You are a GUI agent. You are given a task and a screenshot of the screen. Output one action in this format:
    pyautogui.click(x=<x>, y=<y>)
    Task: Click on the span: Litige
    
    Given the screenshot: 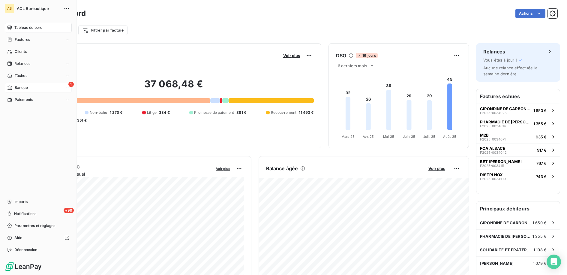 What is the action you would take?
    pyautogui.click(x=152, y=113)
    